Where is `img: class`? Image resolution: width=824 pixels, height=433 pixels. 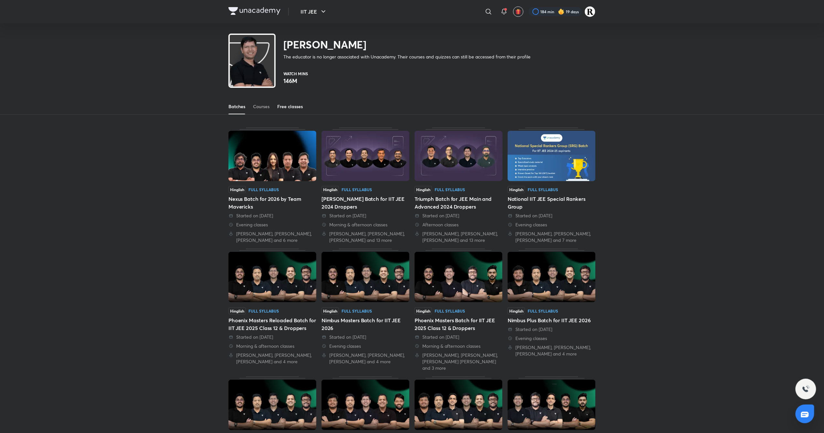 img: class is located at coordinates (252, 69).